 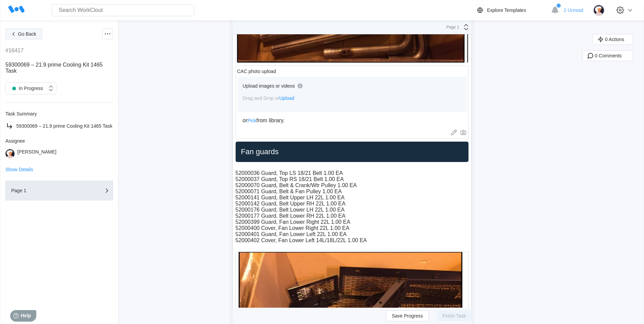 I want to click on button: Save Progress, so click(x=407, y=316).